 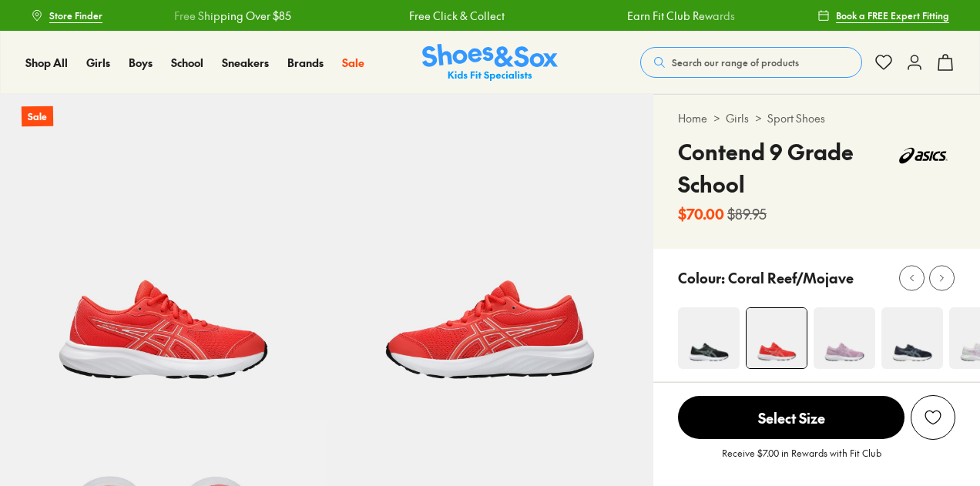 What do you see at coordinates (490, 258) in the screenshot?
I see `img: 5-522425_1` at bounding box center [490, 258].